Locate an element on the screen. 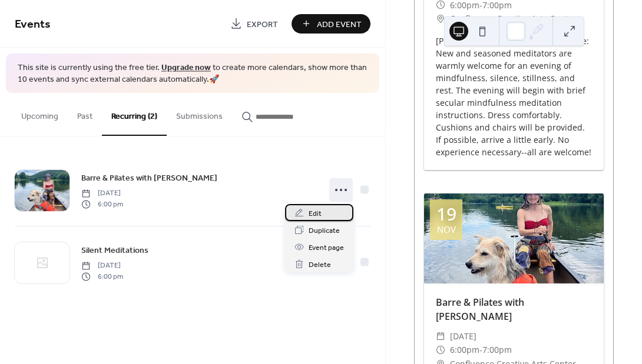 The width and height of the screenshot is (642, 364). span: Add Event is located at coordinates (339, 24).